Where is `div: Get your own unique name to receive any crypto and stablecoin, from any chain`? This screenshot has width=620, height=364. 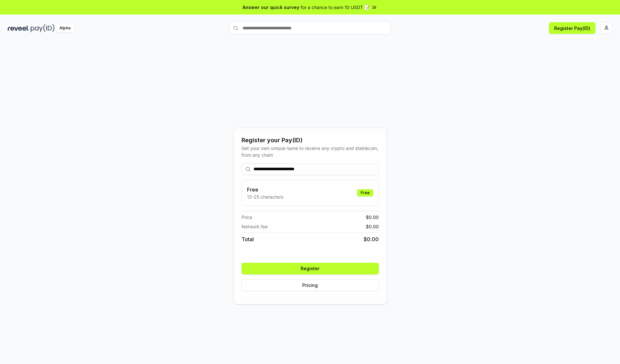
div: Get your own unique name to receive any crypto and stablecoin, from any chain is located at coordinates (310, 151).